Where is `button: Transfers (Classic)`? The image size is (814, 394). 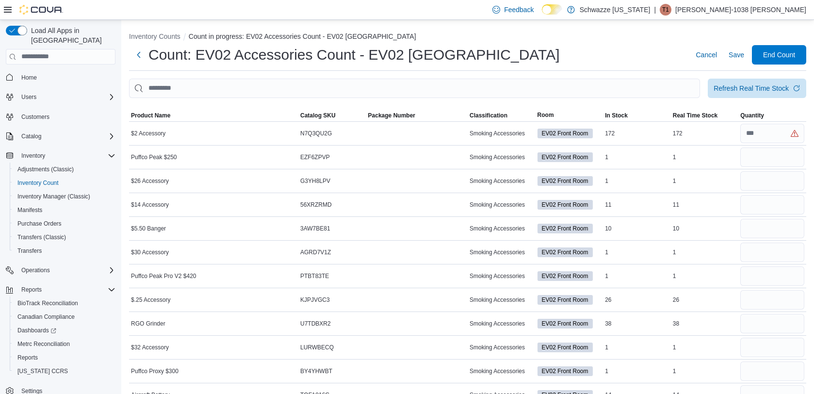
button: Transfers (Classic) is located at coordinates (65, 237).